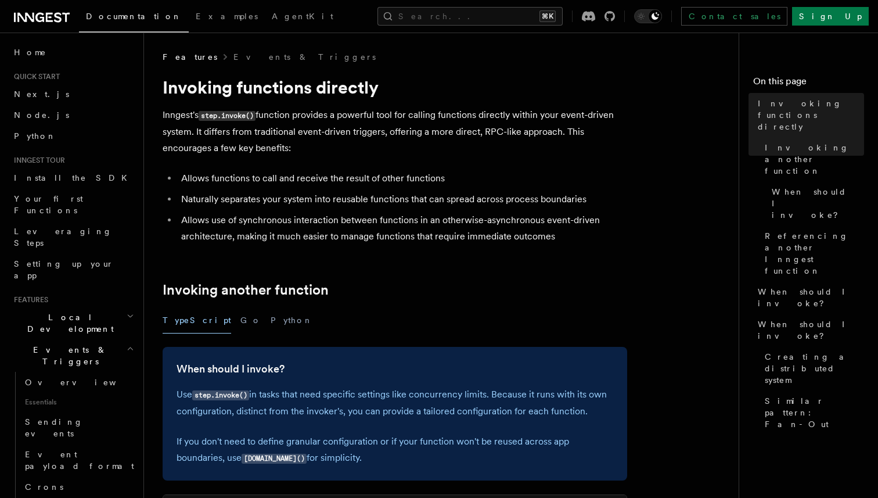 The width and height of the screenshot is (878, 498). What do you see at coordinates (85, 382) in the screenshot?
I see `span: Overview` at bounding box center [85, 382].